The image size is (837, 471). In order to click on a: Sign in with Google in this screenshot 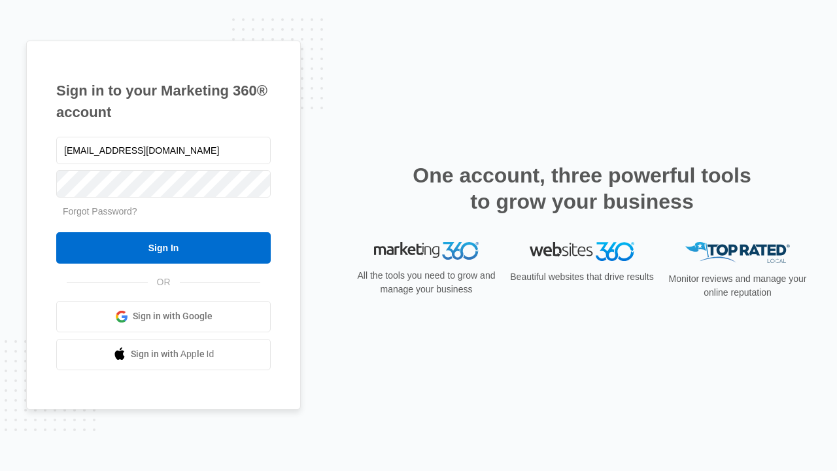, I will do `click(163, 316)`.